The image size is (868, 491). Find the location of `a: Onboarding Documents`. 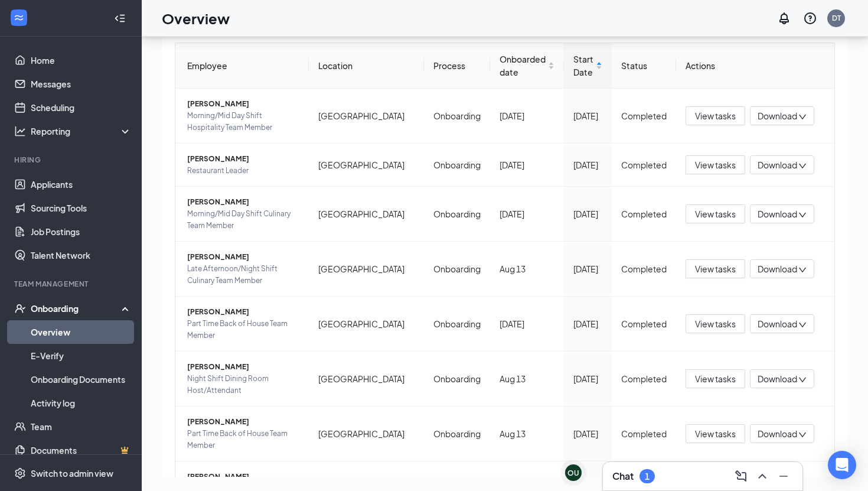

a: Onboarding Documents is located at coordinates (81, 379).